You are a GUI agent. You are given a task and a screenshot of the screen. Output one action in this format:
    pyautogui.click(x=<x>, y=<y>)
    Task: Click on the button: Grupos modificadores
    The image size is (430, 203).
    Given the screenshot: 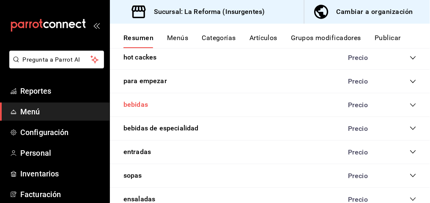 What is the action you would take?
    pyautogui.click(x=326, y=41)
    